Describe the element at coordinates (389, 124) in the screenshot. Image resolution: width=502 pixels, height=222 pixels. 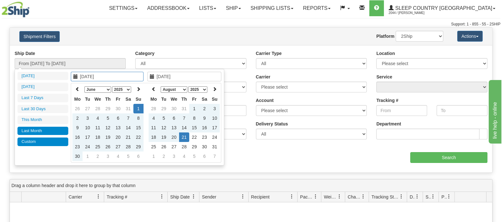
I see `label: Department` at that location.